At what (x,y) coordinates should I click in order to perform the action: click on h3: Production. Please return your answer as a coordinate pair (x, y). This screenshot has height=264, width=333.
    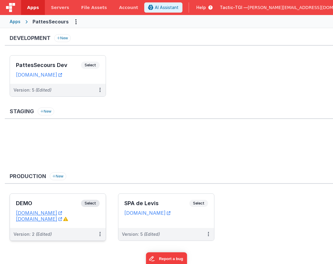
    Looking at the image, I should click on (28, 177).